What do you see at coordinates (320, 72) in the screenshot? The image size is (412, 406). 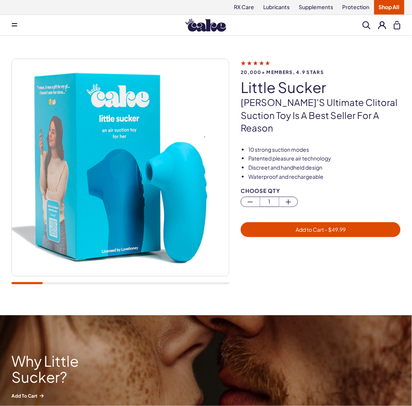 I see `span: 20,000+ members, 4.9 stars` at bounding box center [320, 72].